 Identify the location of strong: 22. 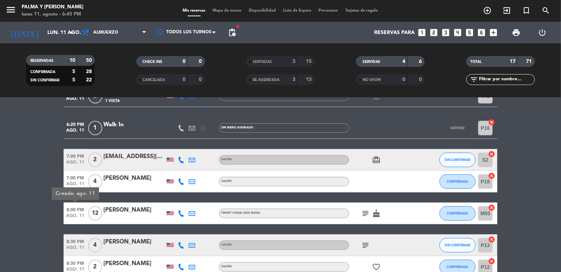
(90, 80).